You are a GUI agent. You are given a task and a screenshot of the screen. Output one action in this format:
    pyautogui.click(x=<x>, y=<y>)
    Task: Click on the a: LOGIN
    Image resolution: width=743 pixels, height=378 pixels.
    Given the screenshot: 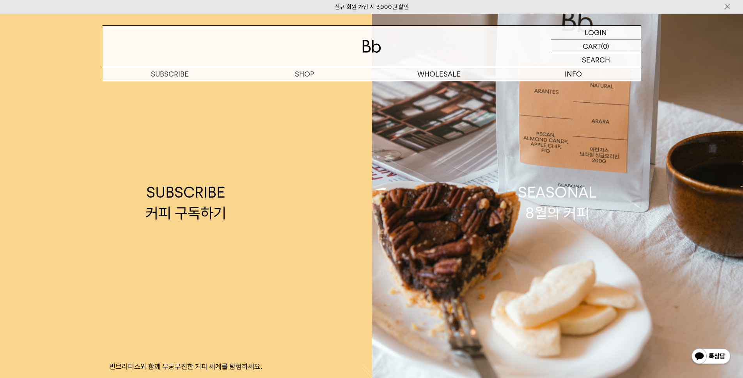 What is the action you would take?
    pyautogui.click(x=596, y=32)
    